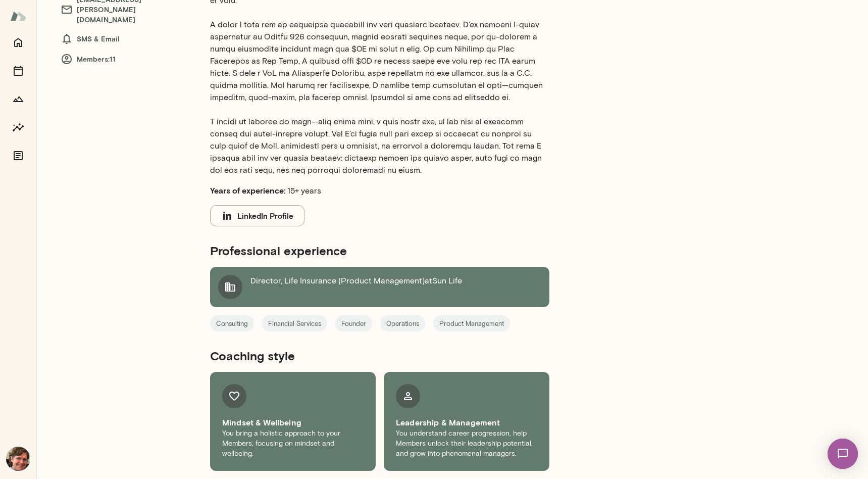  I want to click on img: Jonathan Sims, so click(18, 459).